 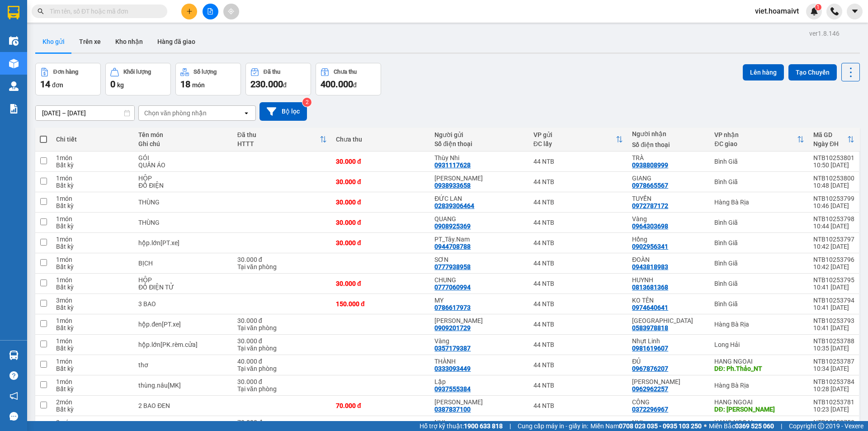 What do you see at coordinates (479, 239) in the screenshot?
I see `div: PT_Tây.Nam` at bounding box center [479, 239].